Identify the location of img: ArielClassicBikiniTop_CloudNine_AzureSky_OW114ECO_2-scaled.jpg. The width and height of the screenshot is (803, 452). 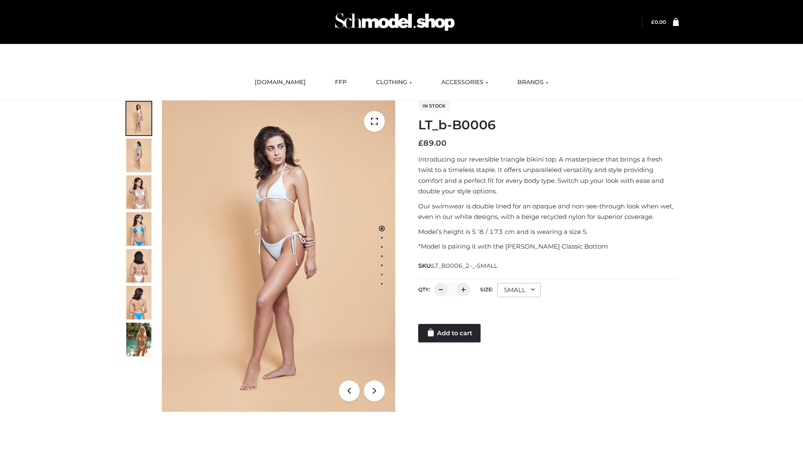
(139, 155).